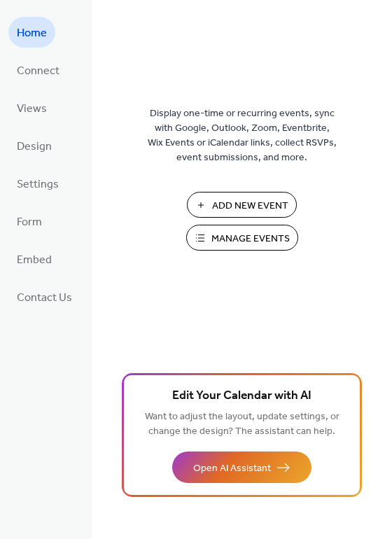  I want to click on a: Embed, so click(35, 259).